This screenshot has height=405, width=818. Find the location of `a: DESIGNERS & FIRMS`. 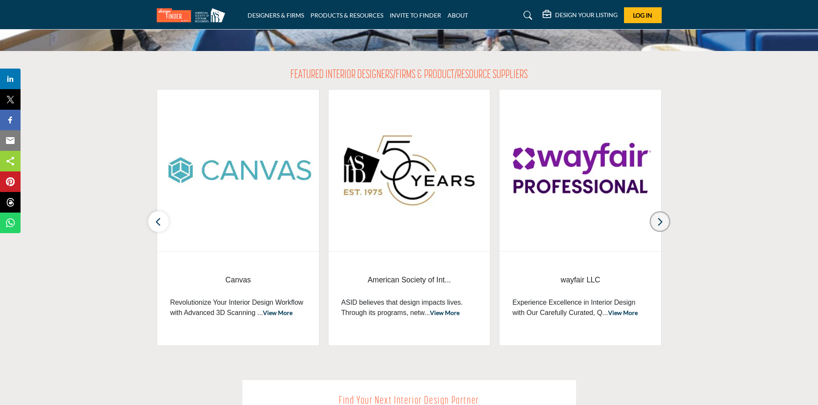

a: DESIGNERS & FIRMS is located at coordinates (276, 15).